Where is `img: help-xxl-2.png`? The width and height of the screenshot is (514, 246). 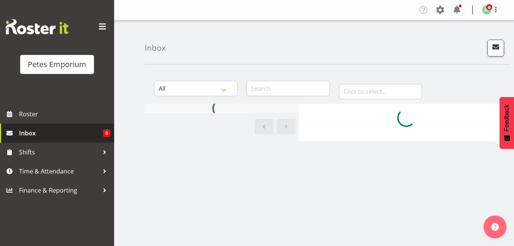
img: help-xxl-2.png is located at coordinates (495, 227).